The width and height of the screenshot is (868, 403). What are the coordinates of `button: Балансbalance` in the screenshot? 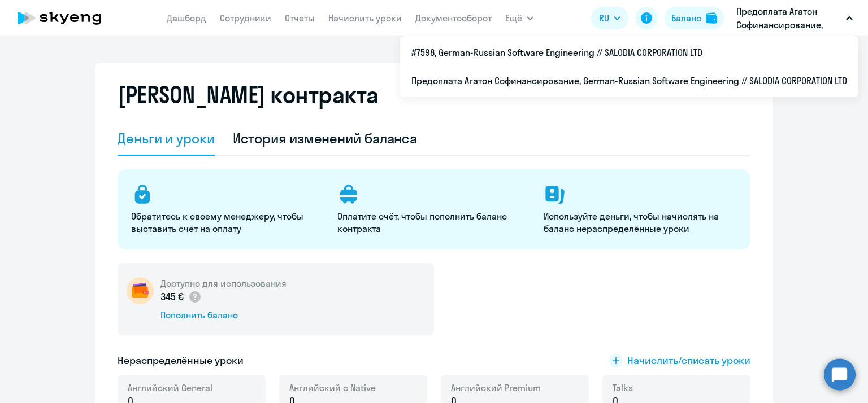 It's located at (694, 18).